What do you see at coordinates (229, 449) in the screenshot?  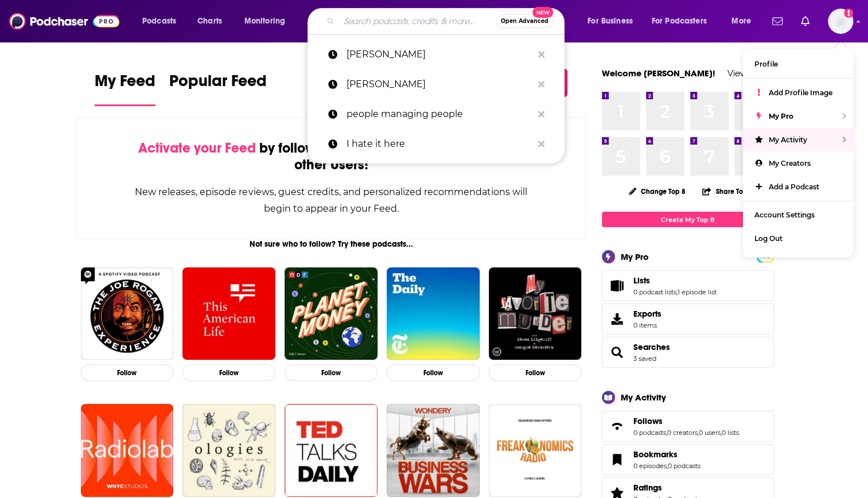 I see `a: Ologies with Alie Ward` at bounding box center [229, 449].